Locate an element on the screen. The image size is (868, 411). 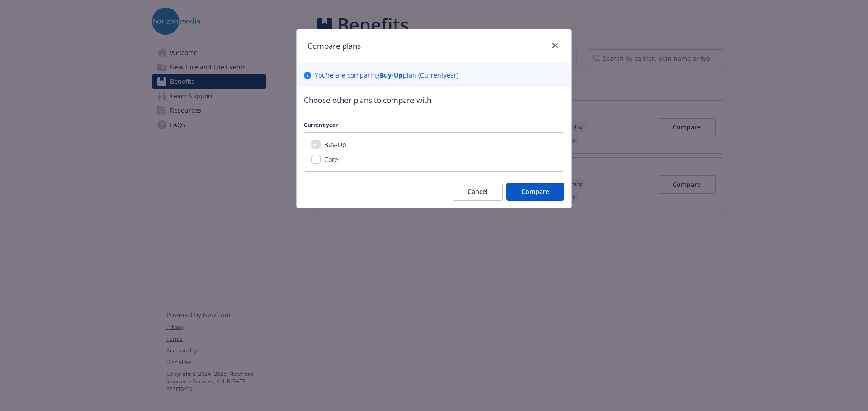
span: Cancel is located at coordinates (477, 192).